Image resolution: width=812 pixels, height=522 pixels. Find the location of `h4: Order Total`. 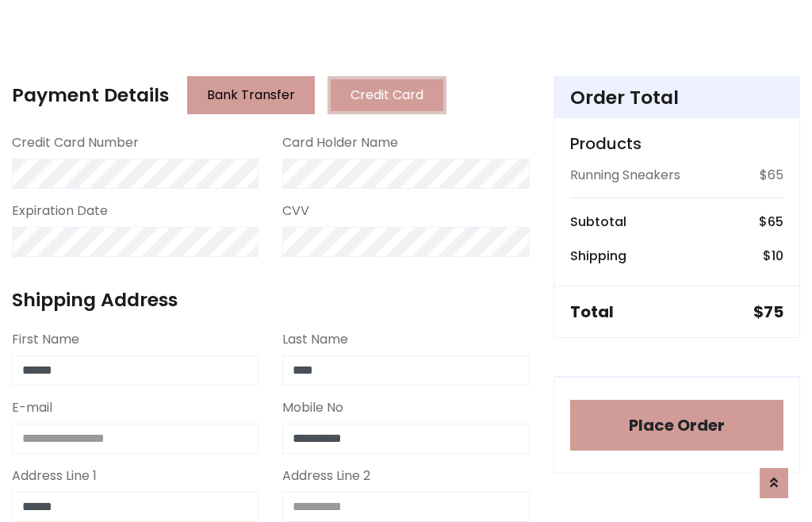

h4: Order Total is located at coordinates (676, 97).